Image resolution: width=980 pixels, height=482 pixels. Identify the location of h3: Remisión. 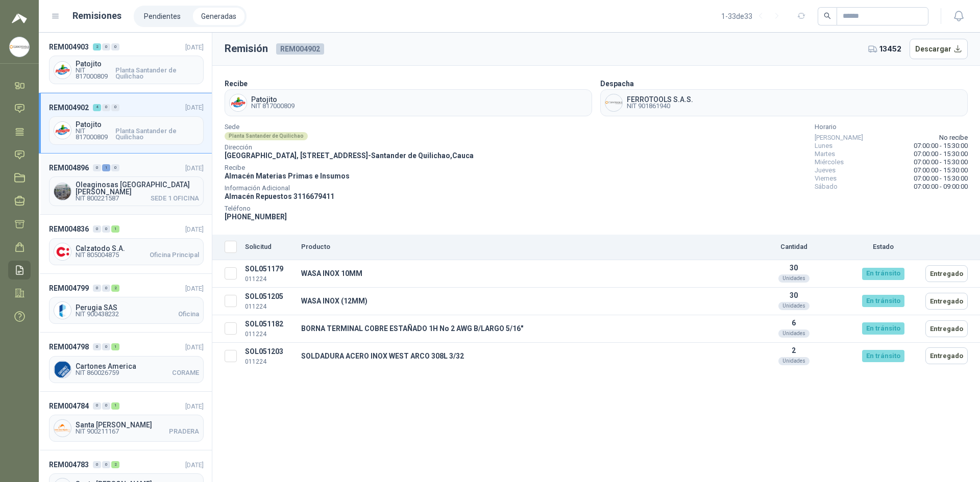
(246, 48).